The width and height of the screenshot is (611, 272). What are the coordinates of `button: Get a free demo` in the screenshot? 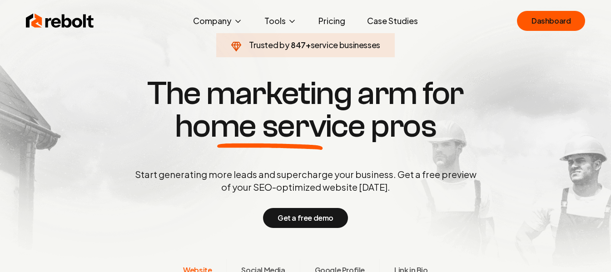 It's located at (305, 218).